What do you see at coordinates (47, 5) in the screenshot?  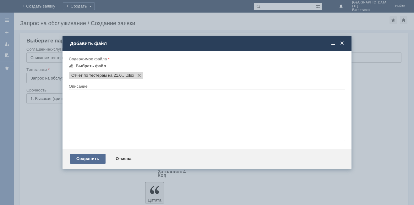 I see `div: добрый вечер! Тестеры на замену` at bounding box center [47, 5].